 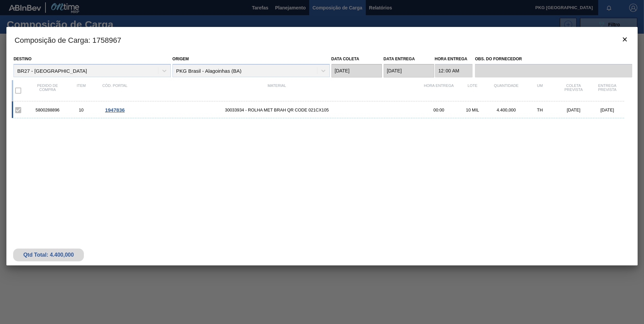 I want to click on div: Pedido de compra, so click(x=47, y=91).